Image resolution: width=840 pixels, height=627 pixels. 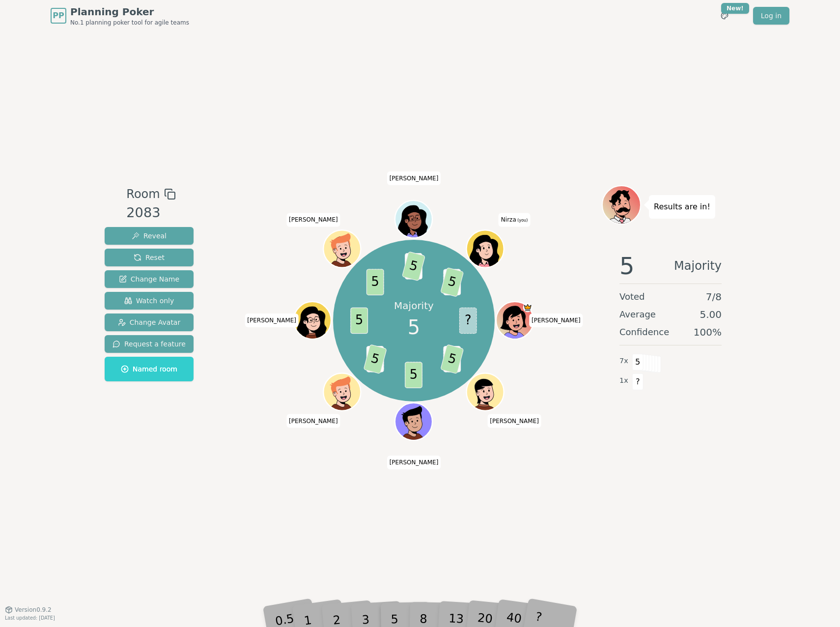 I want to click on p: Results are in!, so click(x=682, y=207).